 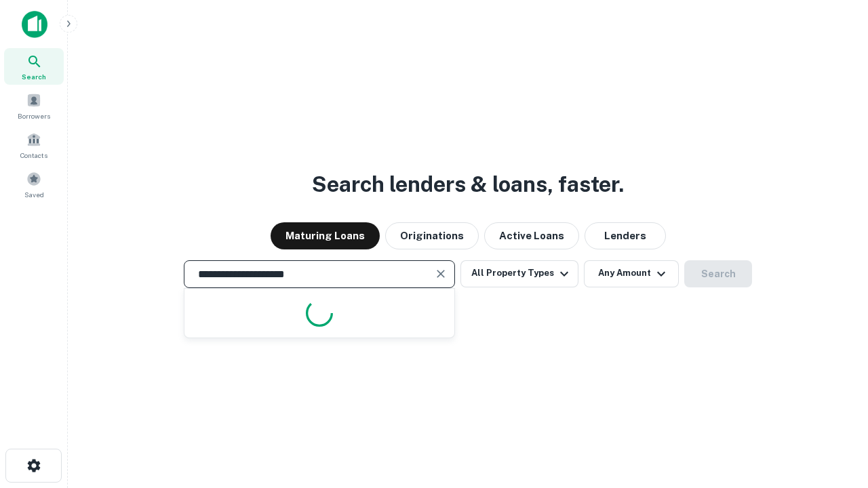 I want to click on button: Clear, so click(x=440, y=273).